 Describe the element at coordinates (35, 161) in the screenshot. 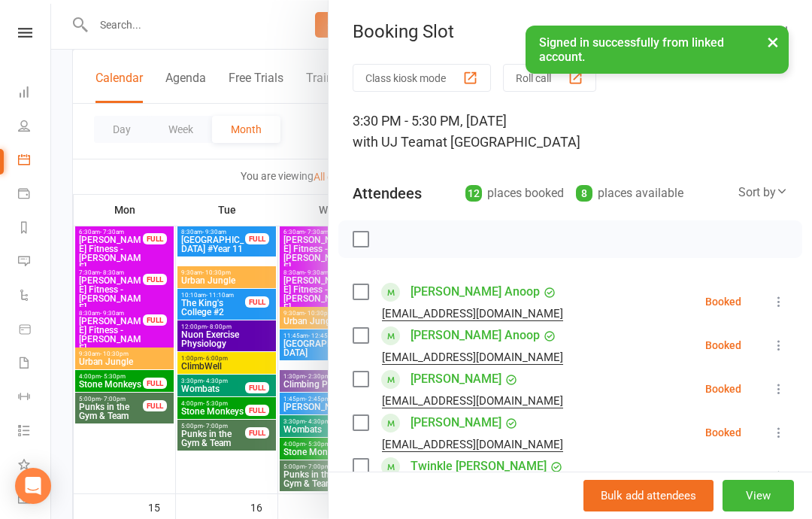

I see `a: Calendar` at that location.